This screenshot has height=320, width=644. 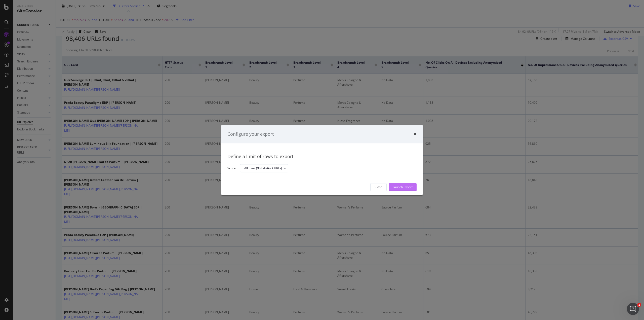 I want to click on button: Close, so click(x=379, y=187).